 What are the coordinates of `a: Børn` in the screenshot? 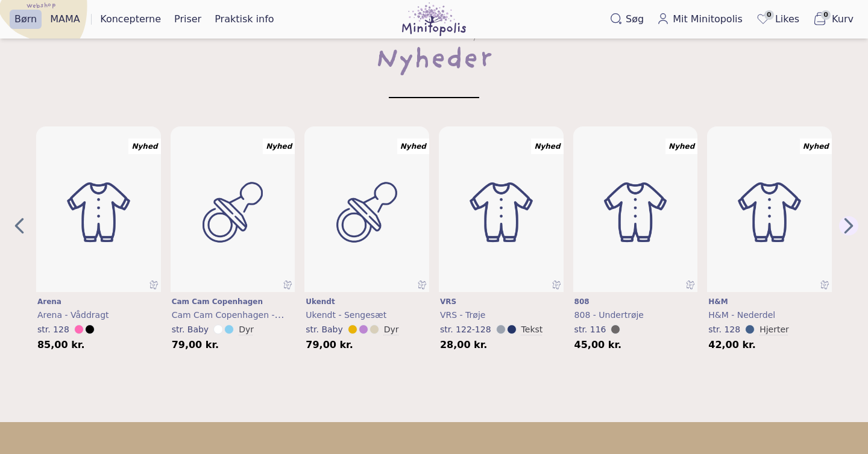 It's located at (26, 20).